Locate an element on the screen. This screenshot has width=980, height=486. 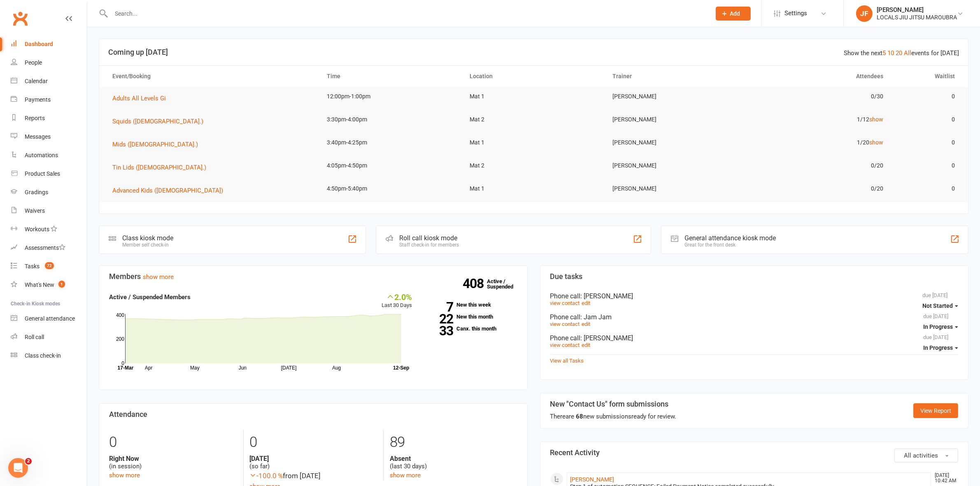
button: Add is located at coordinates (733, 13).